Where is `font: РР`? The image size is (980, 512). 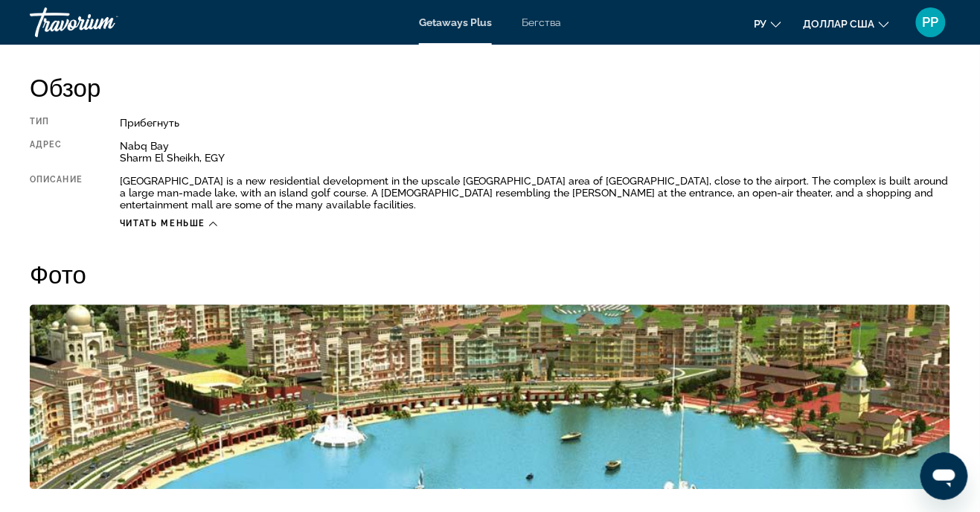
font: РР is located at coordinates (931, 22).